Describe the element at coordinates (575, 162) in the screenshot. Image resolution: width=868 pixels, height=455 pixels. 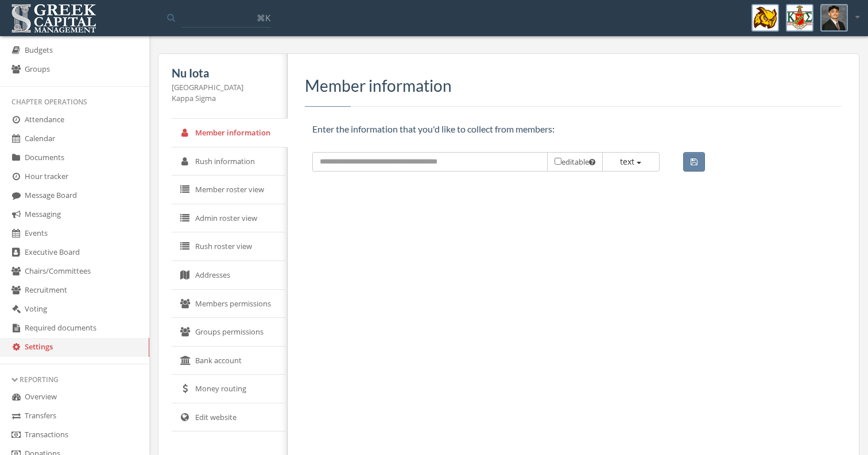
I see `span: editable` at that location.